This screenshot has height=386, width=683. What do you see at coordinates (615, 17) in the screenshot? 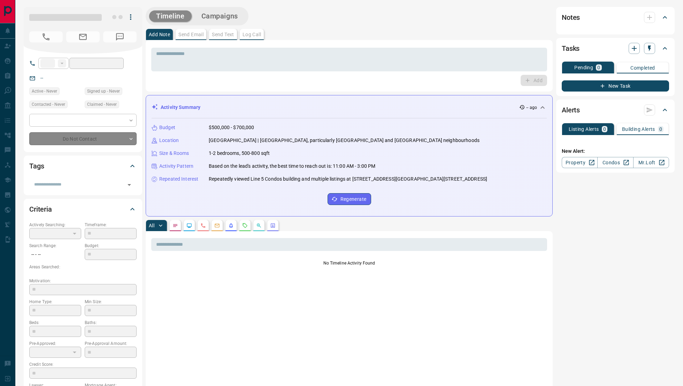
I see `div: Notes` at bounding box center [615, 17].